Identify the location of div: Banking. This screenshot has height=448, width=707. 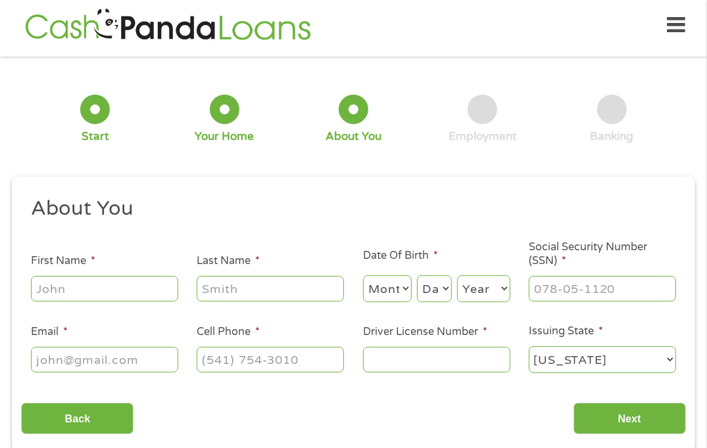
(612, 137).